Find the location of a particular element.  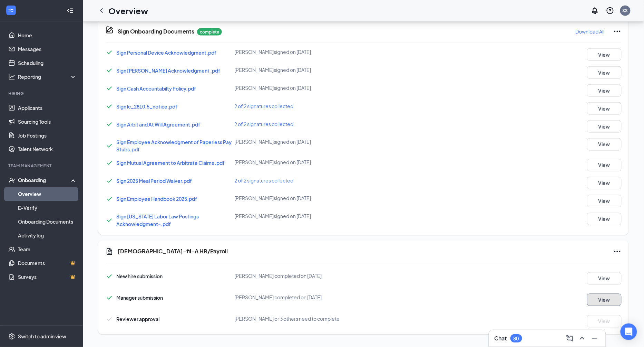

span: Manager submission is located at coordinates (139, 298).